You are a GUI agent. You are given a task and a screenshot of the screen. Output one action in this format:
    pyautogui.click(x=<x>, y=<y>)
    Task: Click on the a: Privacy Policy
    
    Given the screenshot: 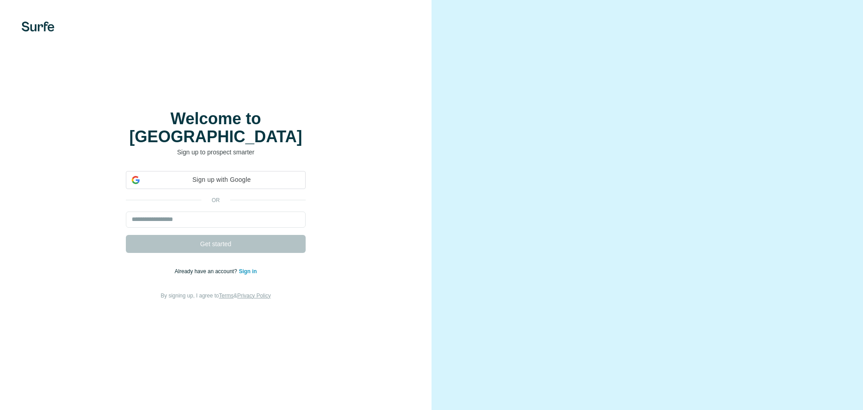 What is the action you would take?
    pyautogui.click(x=254, y=295)
    